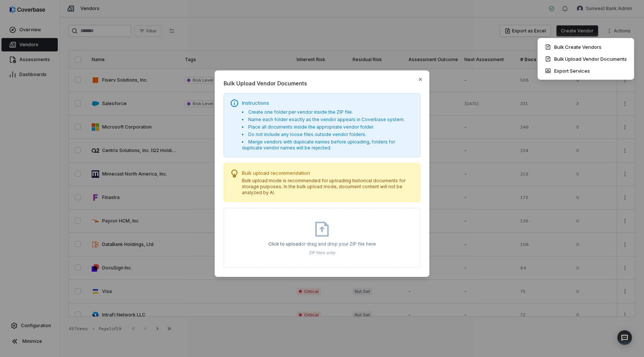 The image size is (644, 357). Describe the element at coordinates (328, 173) in the screenshot. I see `p: Bulk upload recommendation` at that location.